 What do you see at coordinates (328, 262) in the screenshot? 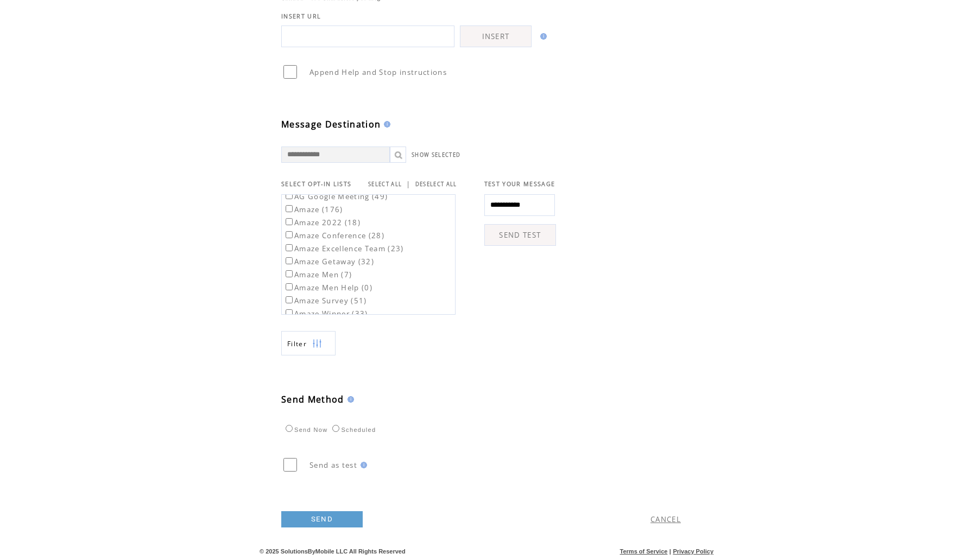
I see `label: Amaze Getaway (32)` at bounding box center [328, 262].